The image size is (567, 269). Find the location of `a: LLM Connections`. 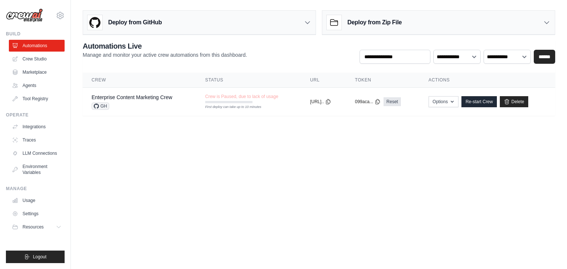

a: LLM Connections is located at coordinates (37, 154).